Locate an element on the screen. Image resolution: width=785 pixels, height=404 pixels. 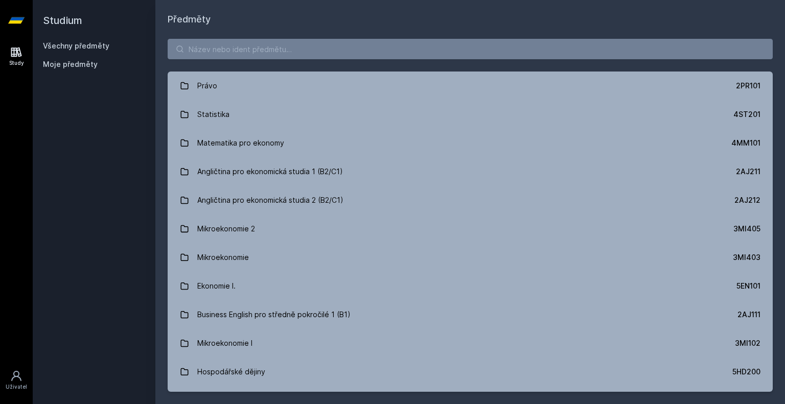
a: Hospodářské dějiny 5HD200 is located at coordinates (470, 372).